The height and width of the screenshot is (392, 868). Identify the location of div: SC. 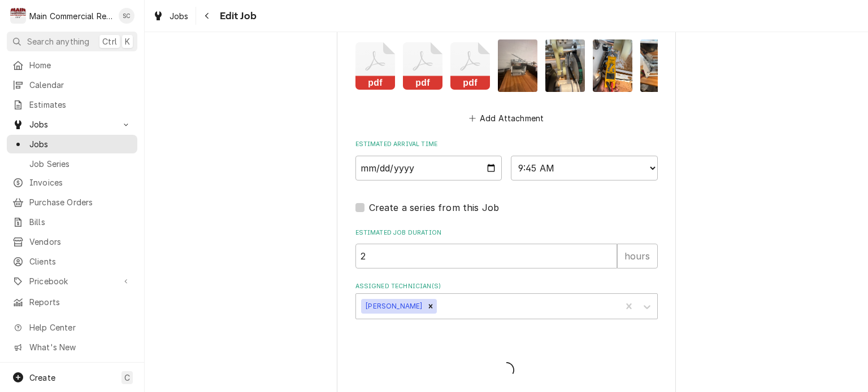
(126, 16).